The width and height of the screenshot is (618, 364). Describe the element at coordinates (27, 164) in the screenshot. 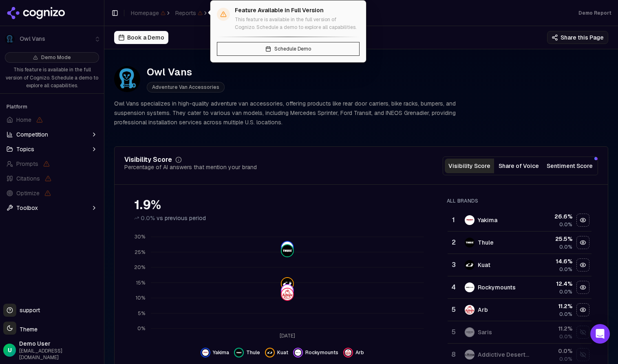

I see `span: Prompts` at that location.